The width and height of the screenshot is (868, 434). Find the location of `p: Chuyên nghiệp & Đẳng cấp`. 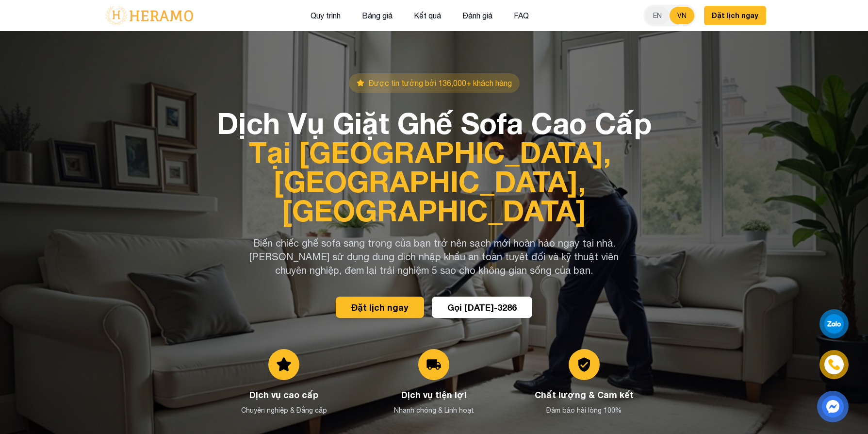

p: Chuyên nghiệp & Đẳng cấp is located at coordinates (284, 410).